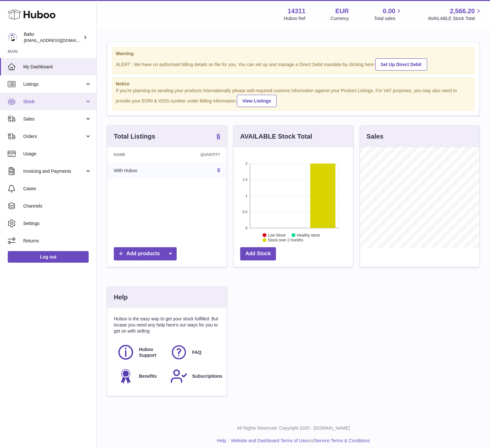 The height and width of the screenshot is (448, 490). Describe the element at coordinates (54, 136) in the screenshot. I see `span: Orders` at that location.